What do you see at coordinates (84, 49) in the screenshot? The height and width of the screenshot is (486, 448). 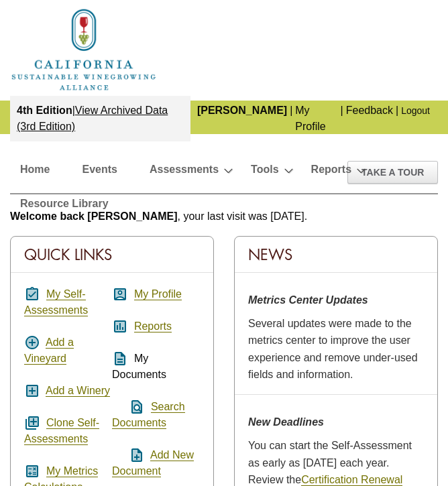 I see `img: logo_cswa2x.png` at bounding box center [84, 49].